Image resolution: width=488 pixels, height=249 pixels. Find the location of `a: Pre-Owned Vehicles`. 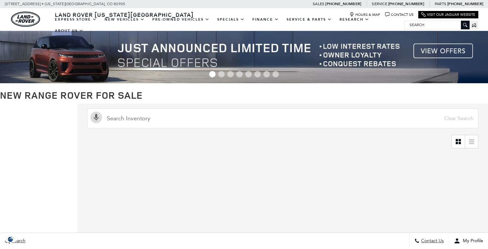

a: Pre-Owned Vehicles is located at coordinates (181, 19).